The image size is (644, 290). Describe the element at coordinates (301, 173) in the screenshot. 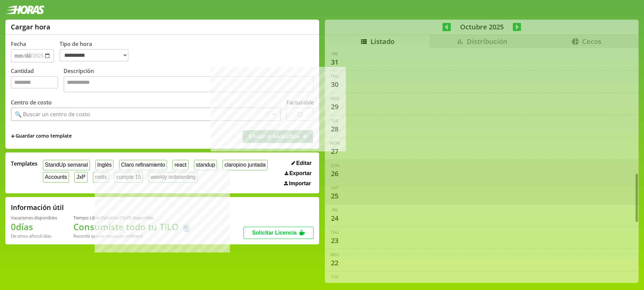

I see `span: Exportar` at that location.